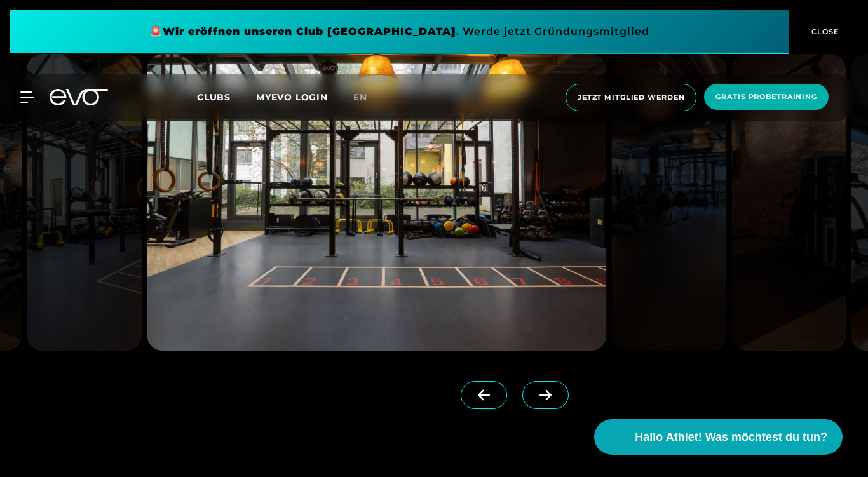 This screenshot has height=477, width=868. Describe the element at coordinates (823, 31) in the screenshot. I see `button: CLOSE` at that location.